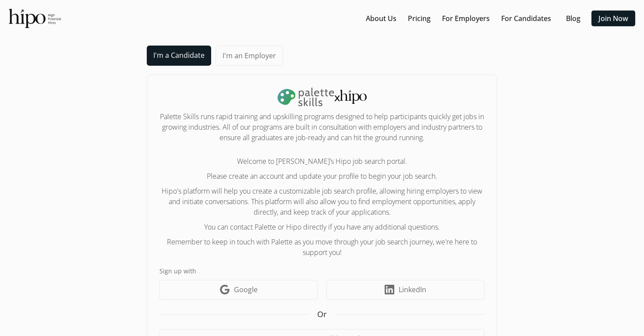  Describe the element at coordinates (322, 202) in the screenshot. I see `p: Hipo's platform will help you create a customizable job search profile, allowing hiring employers...` at that location.